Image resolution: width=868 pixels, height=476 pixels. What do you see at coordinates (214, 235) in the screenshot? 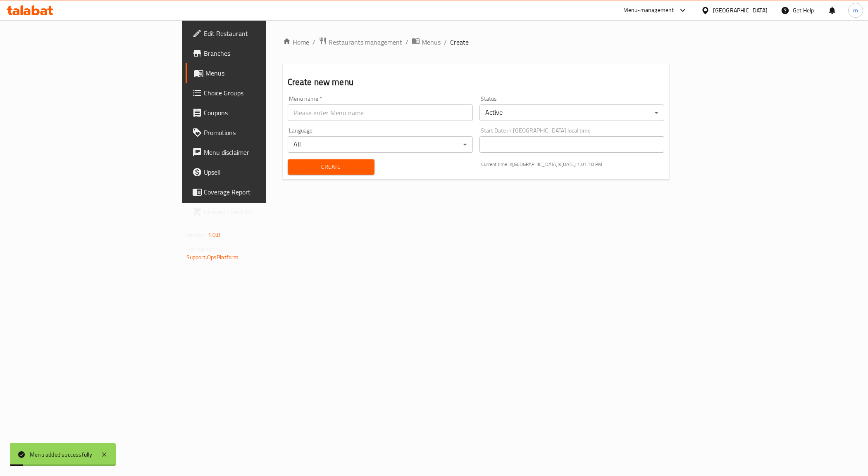
I see `span: 1.0.0` at bounding box center [214, 235].